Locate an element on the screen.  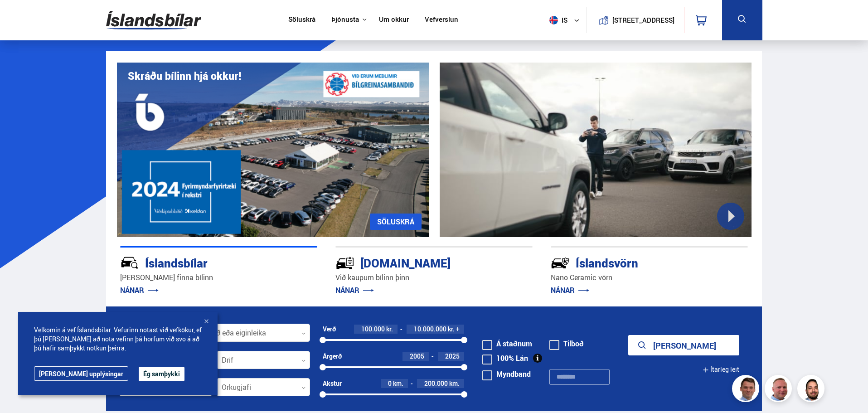
label: Á staðnum is located at coordinates (507, 343).